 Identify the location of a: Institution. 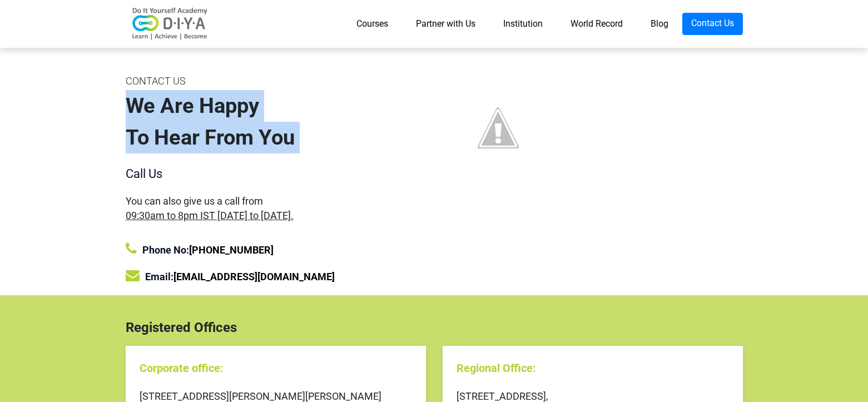
(522, 24).